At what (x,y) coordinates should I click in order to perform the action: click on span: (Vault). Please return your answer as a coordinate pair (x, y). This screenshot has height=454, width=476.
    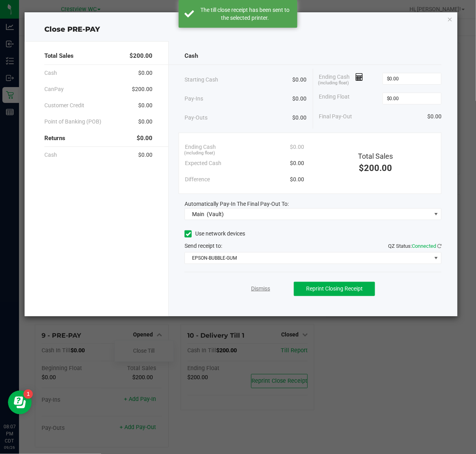
    Looking at the image, I should click on (215, 214).